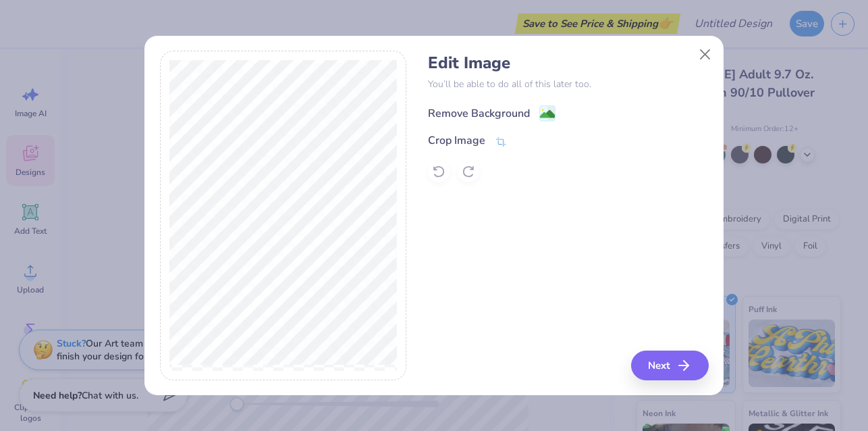  What do you see at coordinates (568, 84) in the screenshot?
I see `p: You’ll be able to do all of this later too.` at bounding box center [568, 84].